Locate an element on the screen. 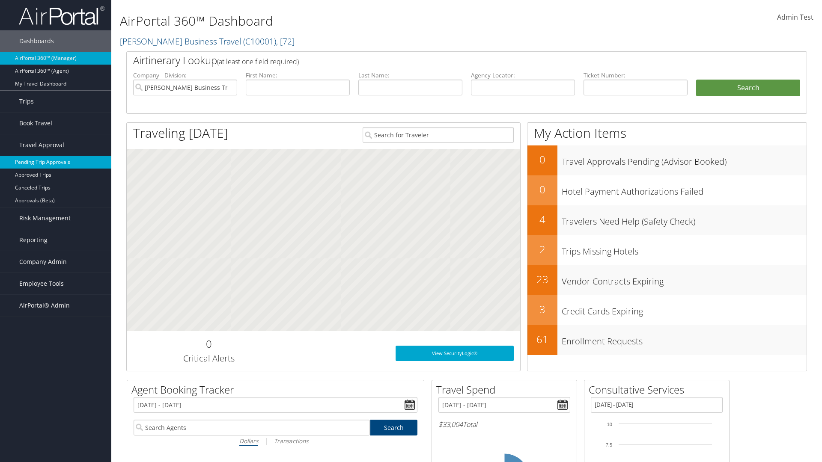 The width and height of the screenshot is (822, 462). h2: Travel Spend is located at coordinates (506, 390).